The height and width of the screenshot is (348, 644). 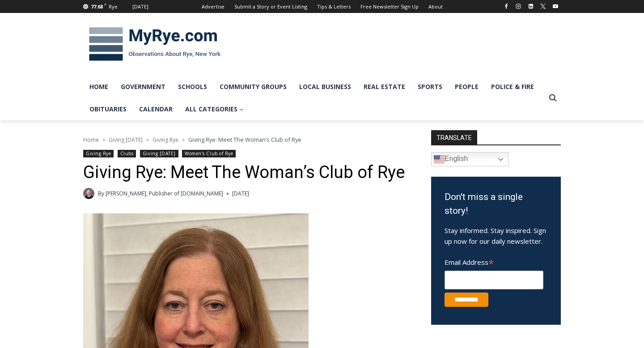 I want to click on p: Stay informed. Stay inspired. Sign up now for our daily newsletter., so click(x=496, y=235).